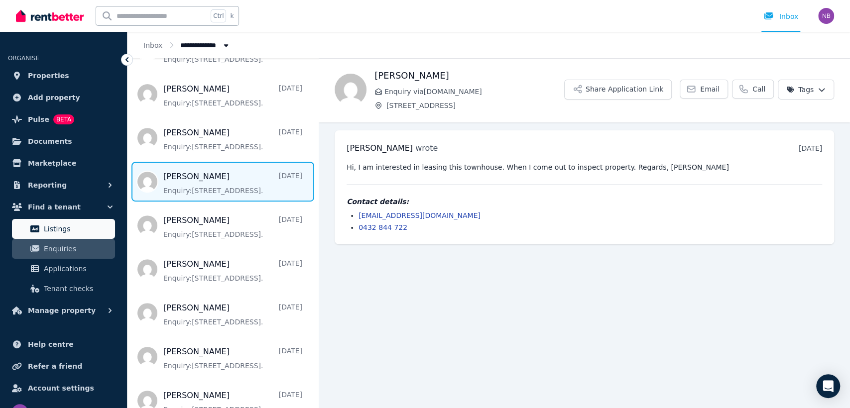  Describe the element at coordinates (47, 185) in the screenshot. I see `span: Reporting` at that location.